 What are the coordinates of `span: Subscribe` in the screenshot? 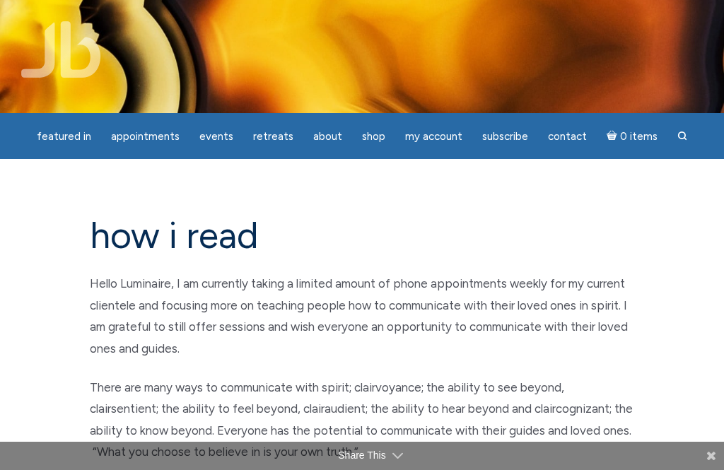 It's located at (505, 136).